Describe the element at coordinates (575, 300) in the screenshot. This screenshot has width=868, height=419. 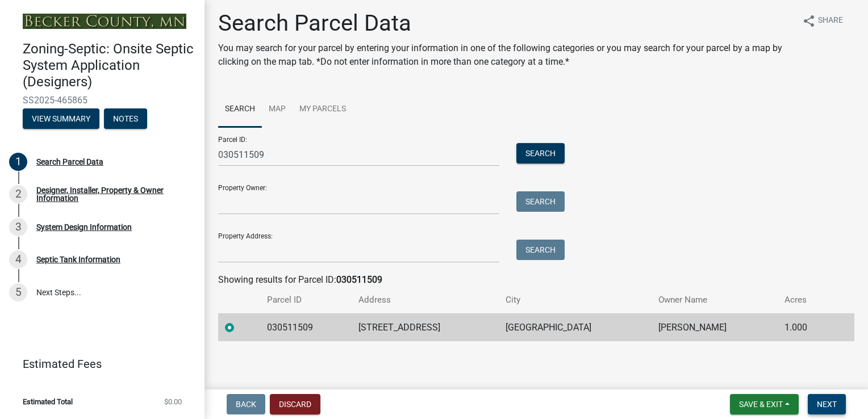
I see `th: City` at that location.